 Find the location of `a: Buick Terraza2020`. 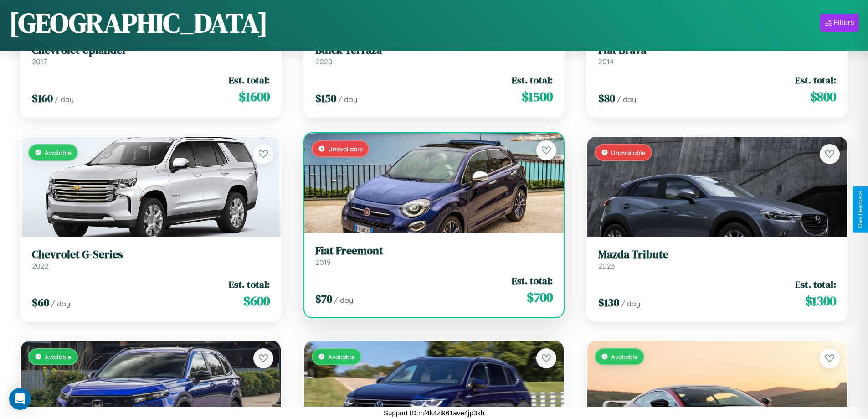

a: Buick Terraza2020 is located at coordinates (435, 54).